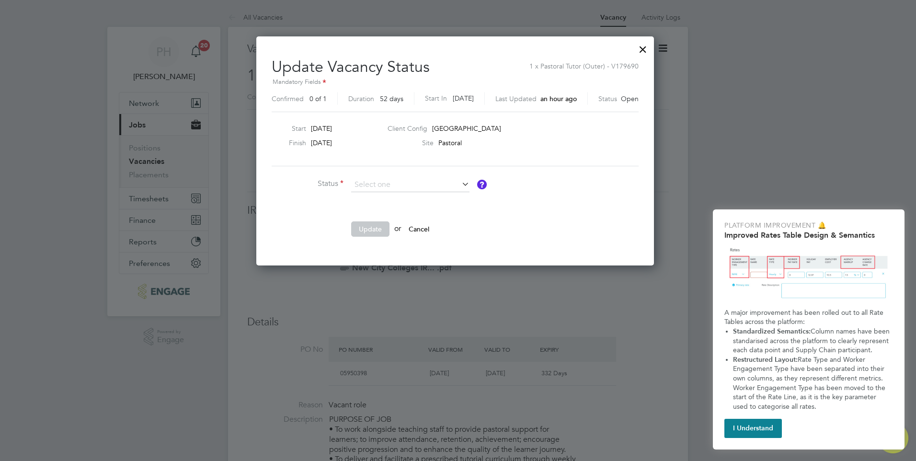 Image resolution: width=916 pixels, height=461 pixels. I want to click on label: Start In, so click(436, 98).